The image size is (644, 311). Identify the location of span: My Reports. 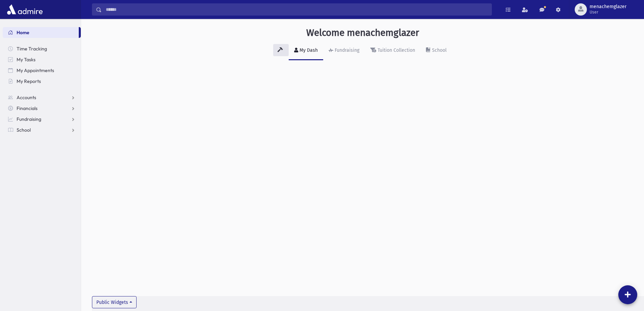
(29, 81).